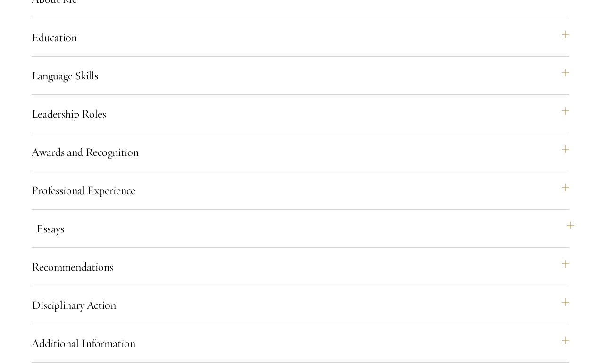  Describe the element at coordinates (305, 228) in the screenshot. I see `button: Essays` at that location.